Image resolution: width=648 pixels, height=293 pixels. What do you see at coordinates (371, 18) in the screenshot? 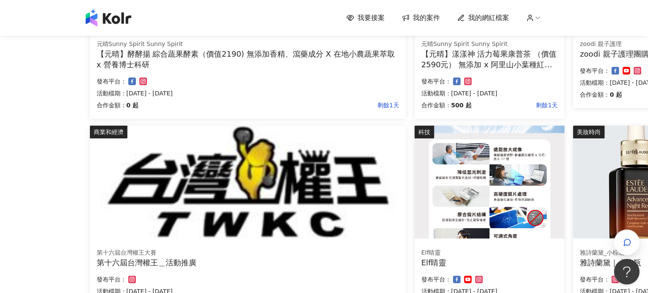
I see `span: 我要接案` at bounding box center [371, 18].